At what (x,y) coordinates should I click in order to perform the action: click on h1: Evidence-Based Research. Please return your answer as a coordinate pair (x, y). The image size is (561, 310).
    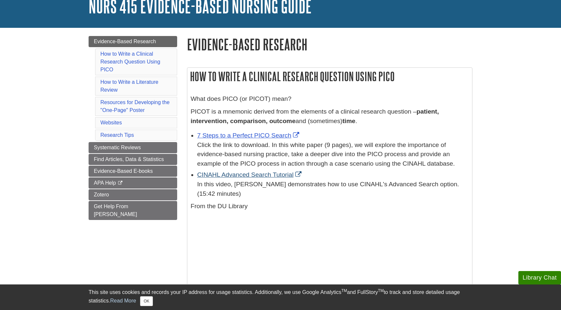
    Looking at the image, I should click on (329, 44).